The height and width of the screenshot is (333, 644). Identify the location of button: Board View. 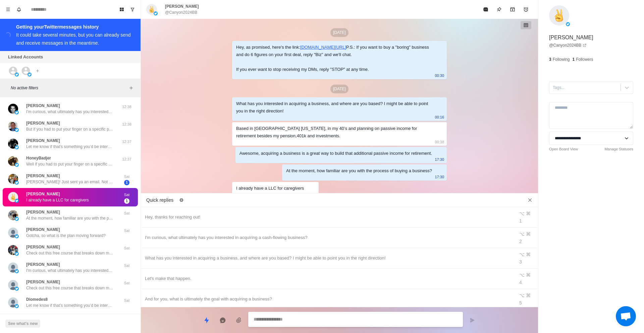
(122, 9).